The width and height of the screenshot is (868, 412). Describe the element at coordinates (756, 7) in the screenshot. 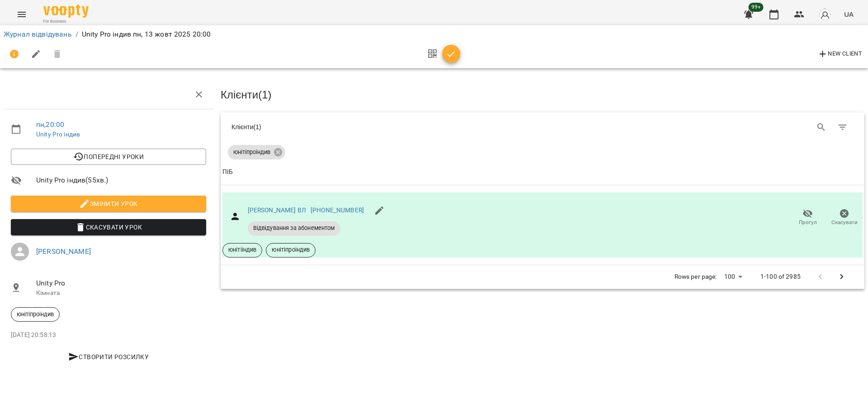

I see `span: 99+` at that location.